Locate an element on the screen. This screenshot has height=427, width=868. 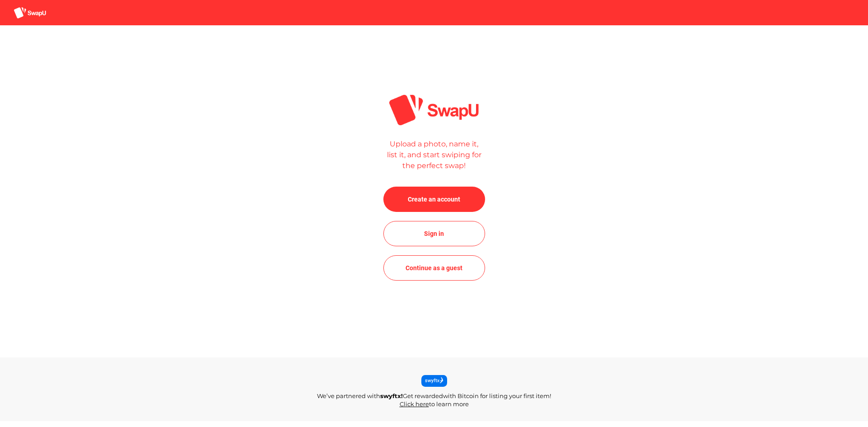
button: Continue as a guest is located at coordinates (434, 268).